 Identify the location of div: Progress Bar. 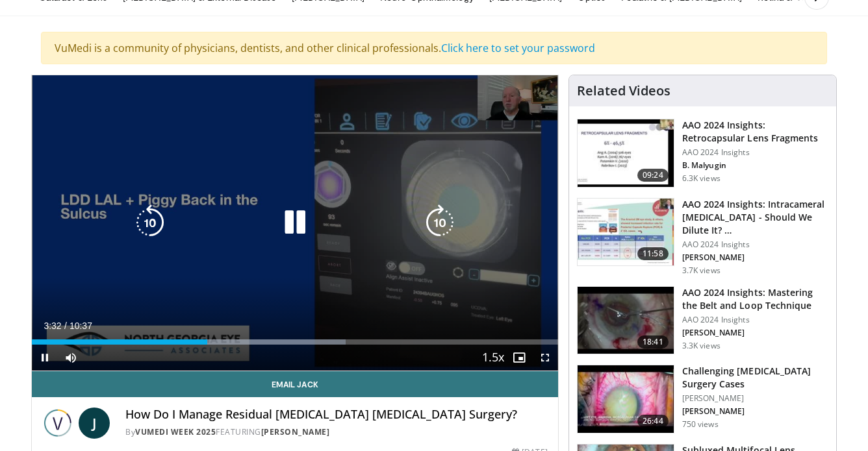
(295, 342).